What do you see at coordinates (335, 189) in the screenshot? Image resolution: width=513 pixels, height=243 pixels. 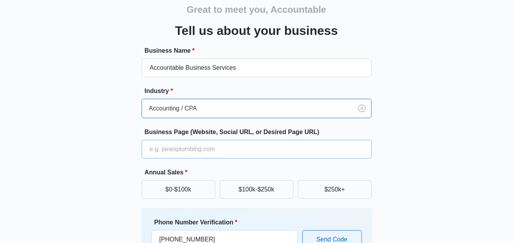 I see `button: $250k+` at bounding box center [335, 189].